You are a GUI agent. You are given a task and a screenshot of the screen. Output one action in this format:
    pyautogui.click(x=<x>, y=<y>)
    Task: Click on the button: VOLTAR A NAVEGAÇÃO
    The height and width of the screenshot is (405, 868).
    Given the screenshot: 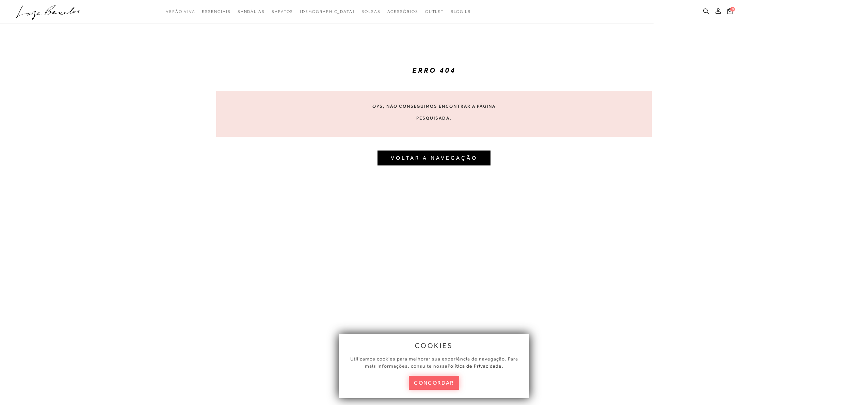 What is the action you would take?
    pyautogui.click(x=434, y=158)
    